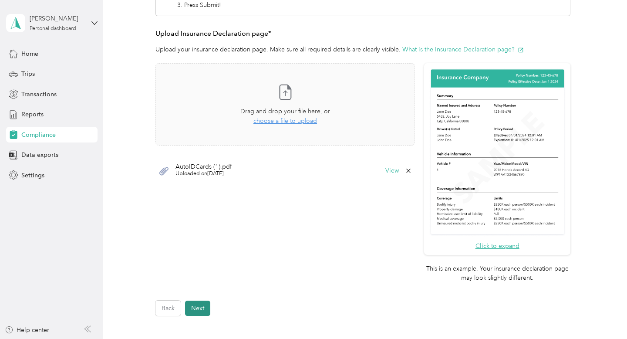  What do you see at coordinates (27, 330) in the screenshot?
I see `div: Help center` at bounding box center [27, 330].